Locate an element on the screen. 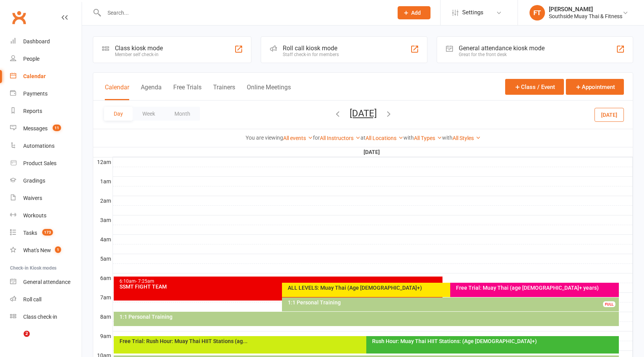 The width and height of the screenshot is (644, 357). div: Member self check-in is located at coordinates (139, 55).